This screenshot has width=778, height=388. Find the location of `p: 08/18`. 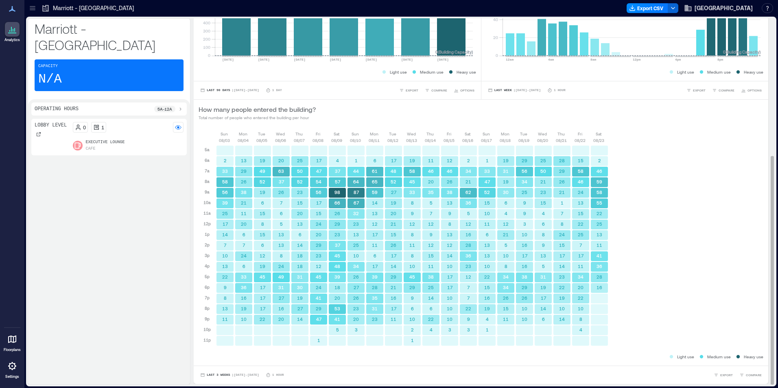

p: 08/18 is located at coordinates (505, 140).